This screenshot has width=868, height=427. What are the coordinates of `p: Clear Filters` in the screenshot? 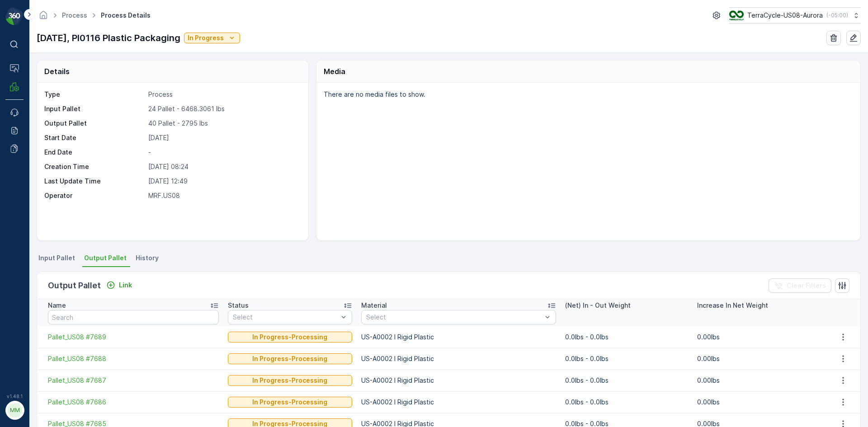 It's located at (806, 286).